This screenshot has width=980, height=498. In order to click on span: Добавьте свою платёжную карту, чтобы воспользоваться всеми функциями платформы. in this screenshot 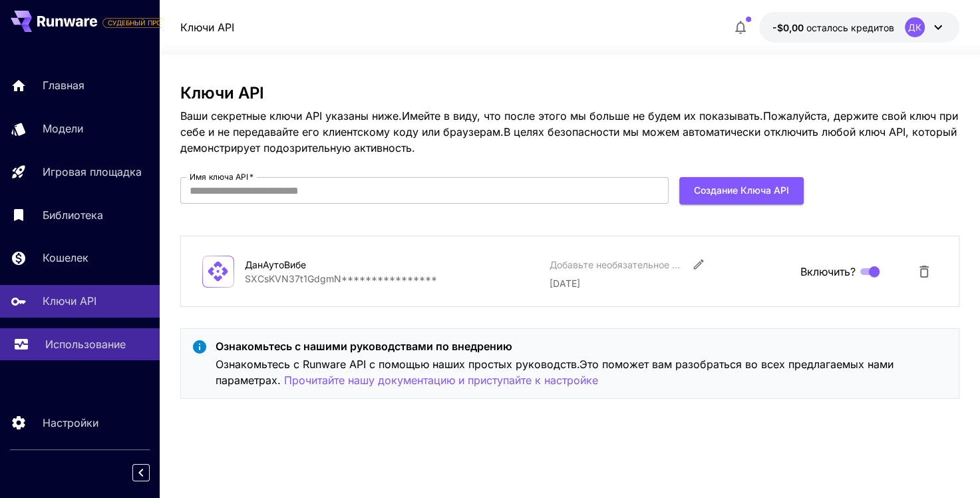, I will do `click(144, 23)`.